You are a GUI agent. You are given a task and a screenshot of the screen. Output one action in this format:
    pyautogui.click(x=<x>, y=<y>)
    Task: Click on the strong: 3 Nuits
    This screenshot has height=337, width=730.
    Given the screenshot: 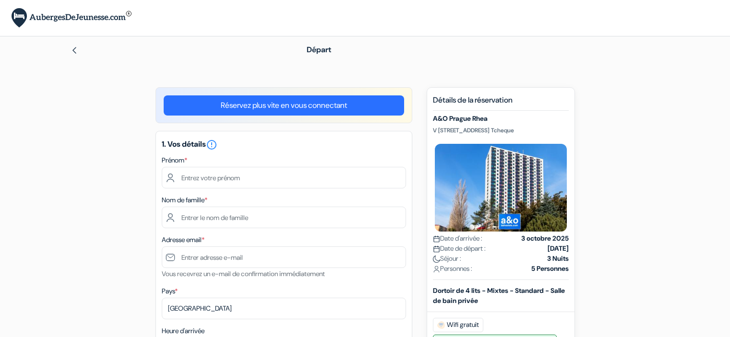 What is the action you would take?
    pyautogui.click(x=557, y=259)
    